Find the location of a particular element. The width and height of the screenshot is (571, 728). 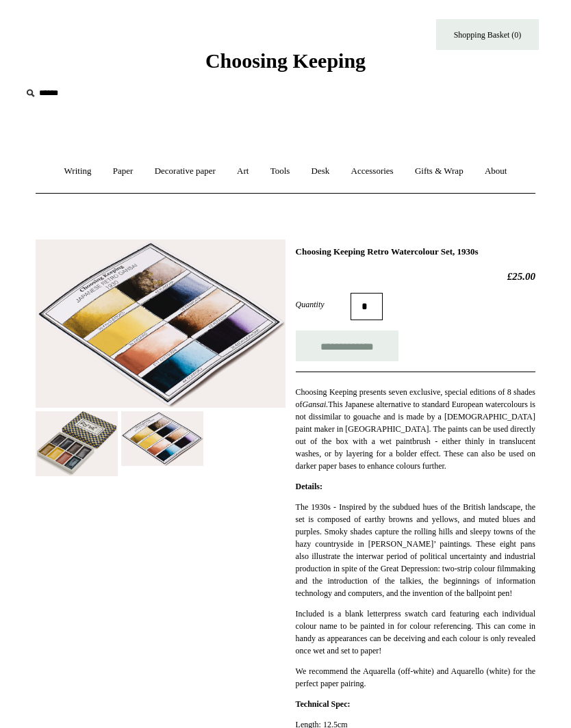

a: About is located at coordinates (495, 171).